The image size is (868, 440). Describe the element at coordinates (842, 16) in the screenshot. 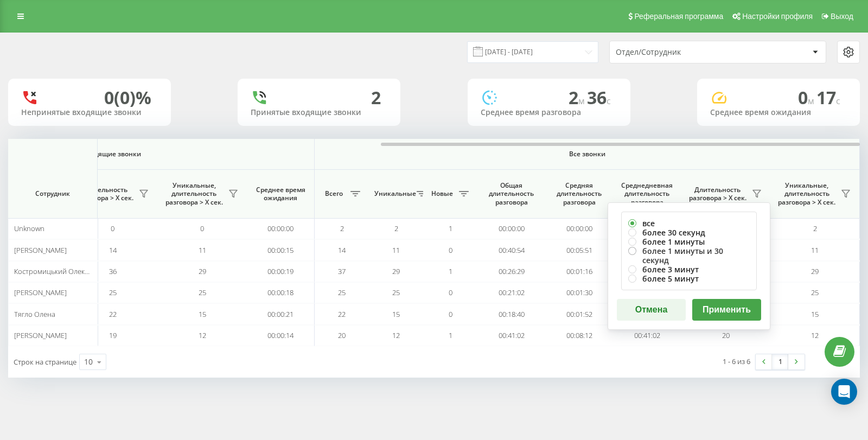

I see `span: Выход` at that location.